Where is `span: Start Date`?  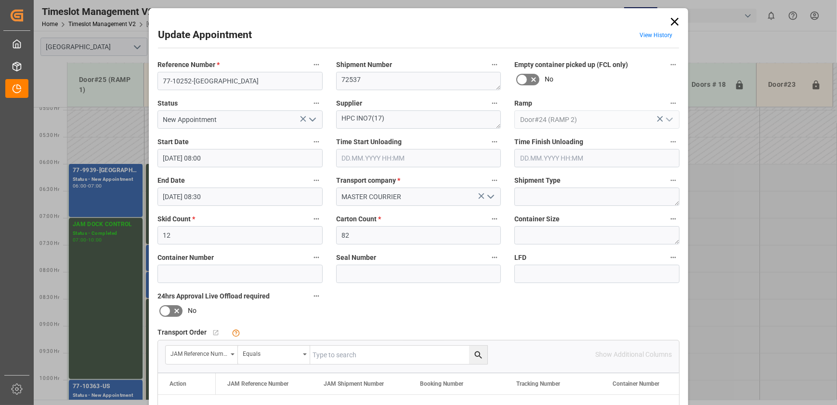 span: Start Date is located at coordinates (173, 142).